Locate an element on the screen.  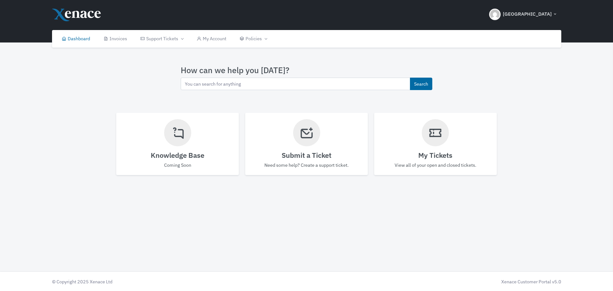
p: Coming Soon is located at coordinates (178, 165).